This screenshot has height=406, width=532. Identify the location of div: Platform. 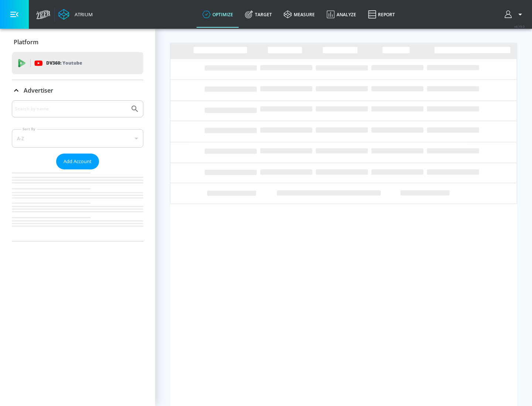
(77, 42).